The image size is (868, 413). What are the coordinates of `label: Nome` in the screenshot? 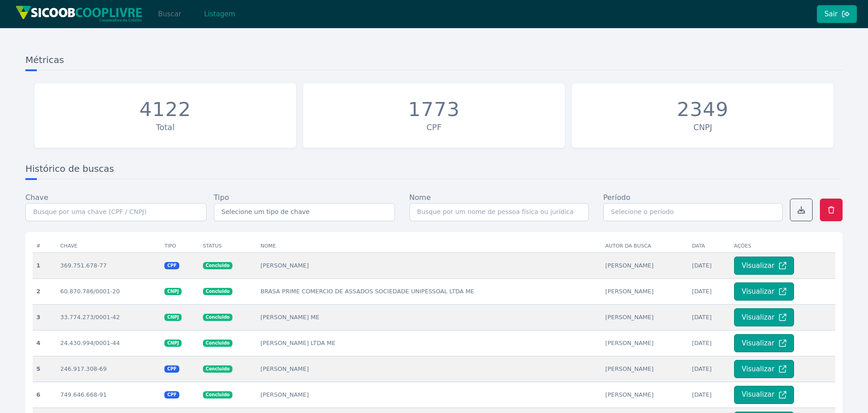 It's located at (420, 197).